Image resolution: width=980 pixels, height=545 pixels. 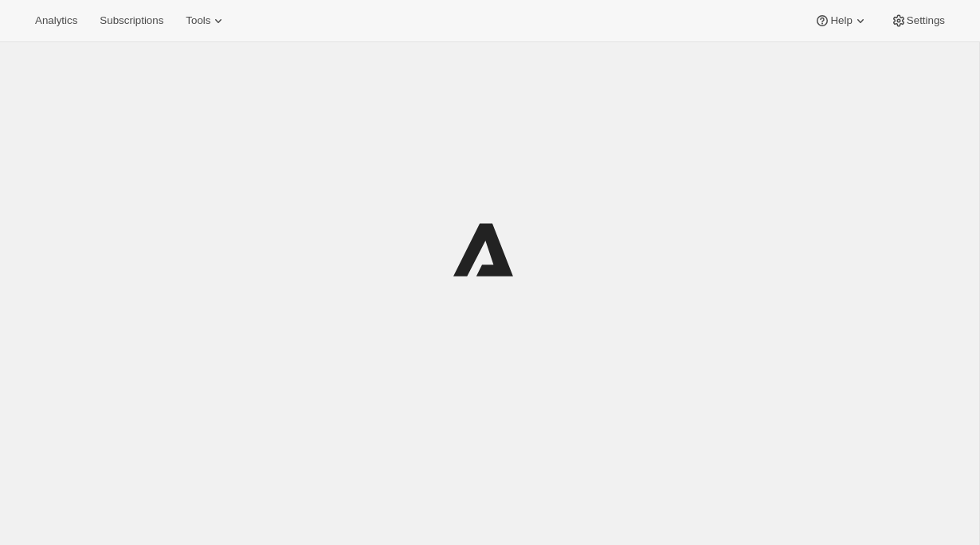 What do you see at coordinates (918, 21) in the screenshot?
I see `button: Settings` at bounding box center [918, 21].